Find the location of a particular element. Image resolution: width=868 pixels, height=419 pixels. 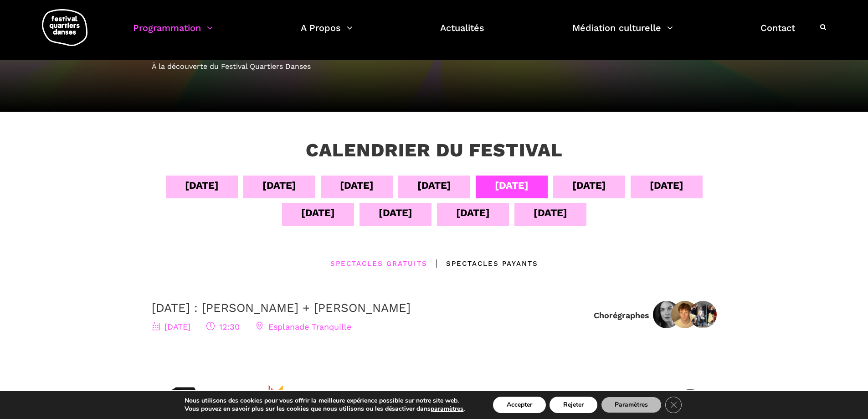

a: Actualités is located at coordinates (462, 33).